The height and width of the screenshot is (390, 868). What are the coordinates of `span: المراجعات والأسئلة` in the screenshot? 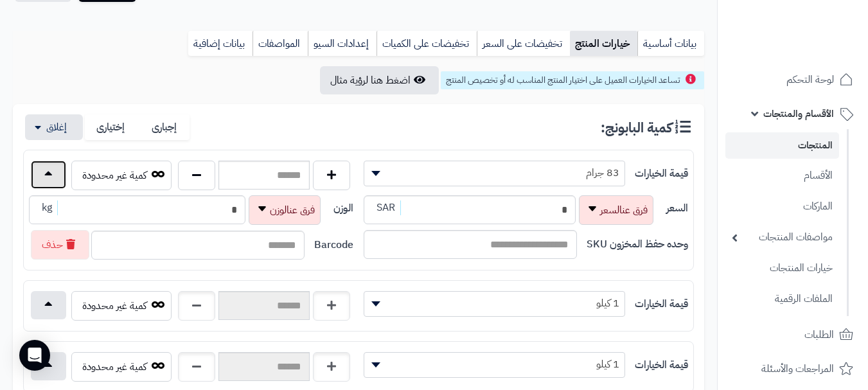 It's located at (797, 368).